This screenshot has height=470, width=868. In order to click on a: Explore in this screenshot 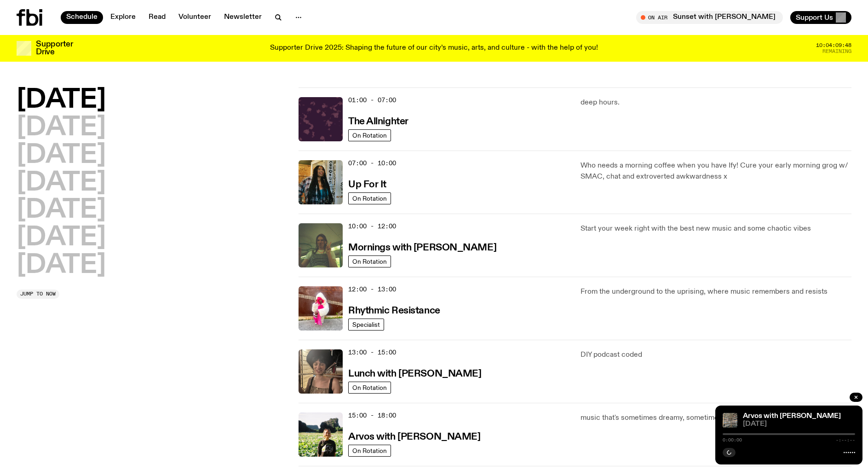, I will do `click(123, 18)`.